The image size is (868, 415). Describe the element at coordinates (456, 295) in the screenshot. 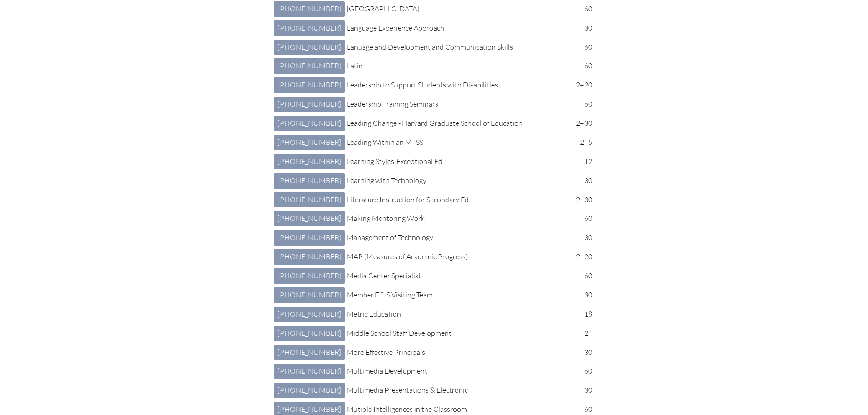

I see `p: Member FCIS Visiting Team` at that location.